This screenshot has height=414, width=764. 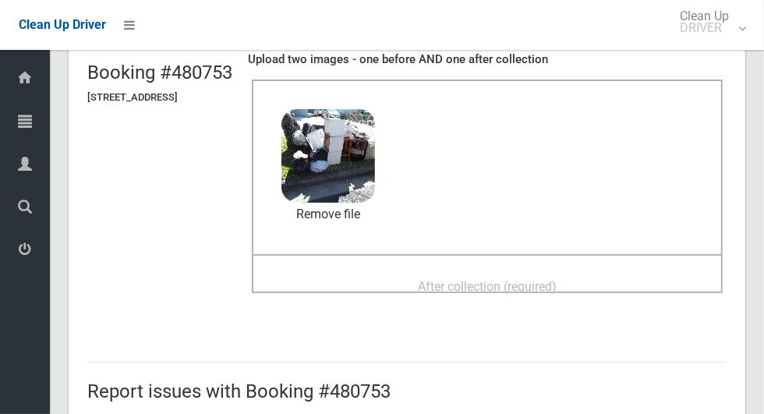 What do you see at coordinates (62, 24) in the screenshot?
I see `span: Clean Up Driver` at bounding box center [62, 24].